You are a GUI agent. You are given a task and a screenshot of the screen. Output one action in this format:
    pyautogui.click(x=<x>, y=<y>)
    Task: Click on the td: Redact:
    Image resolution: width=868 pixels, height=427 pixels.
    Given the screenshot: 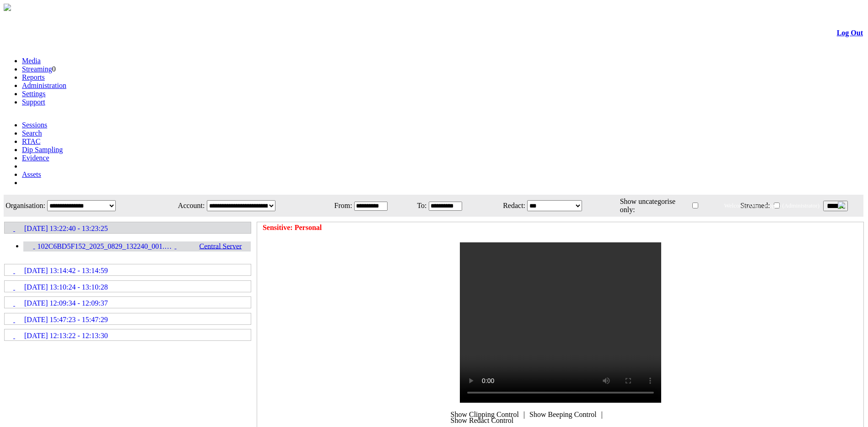 What is the action you would take?
    pyautogui.click(x=505, y=206)
    